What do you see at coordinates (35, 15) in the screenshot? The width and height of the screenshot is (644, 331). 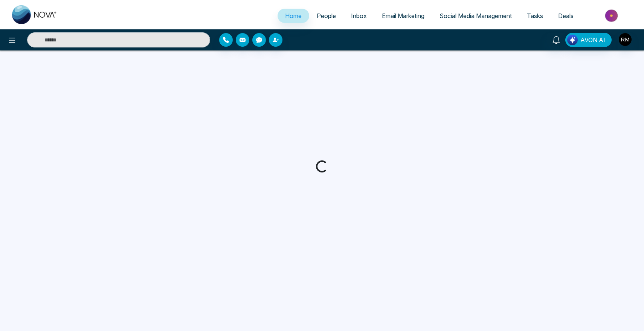 I see `img: Nova CRM Logo` at bounding box center [35, 15].